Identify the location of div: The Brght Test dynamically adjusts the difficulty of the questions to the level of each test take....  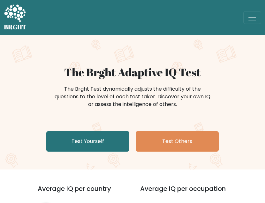
(133, 97).